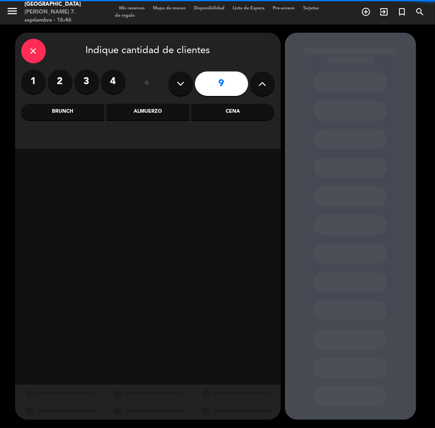 The height and width of the screenshot is (428, 435). I want to click on div: Brunch, so click(63, 112).